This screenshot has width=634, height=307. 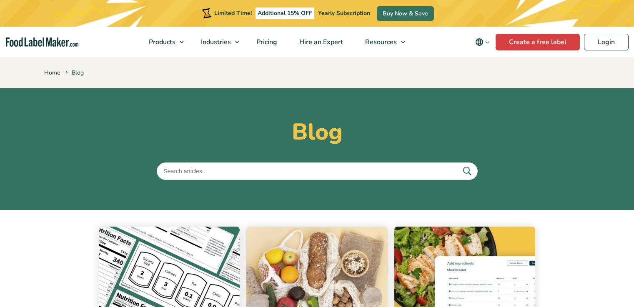 I want to click on span: Blog, so click(x=74, y=73).